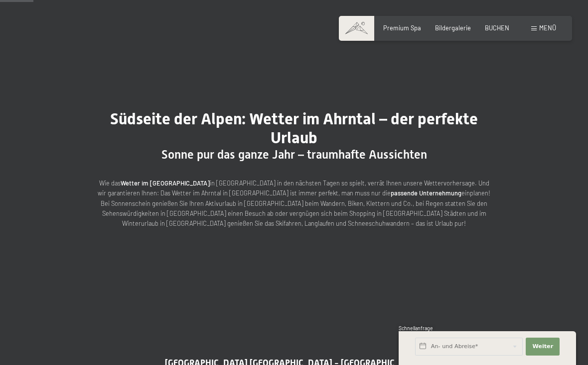 The width and height of the screenshot is (588, 365). Describe the element at coordinates (402, 28) in the screenshot. I see `a: Premium Spa` at that location.